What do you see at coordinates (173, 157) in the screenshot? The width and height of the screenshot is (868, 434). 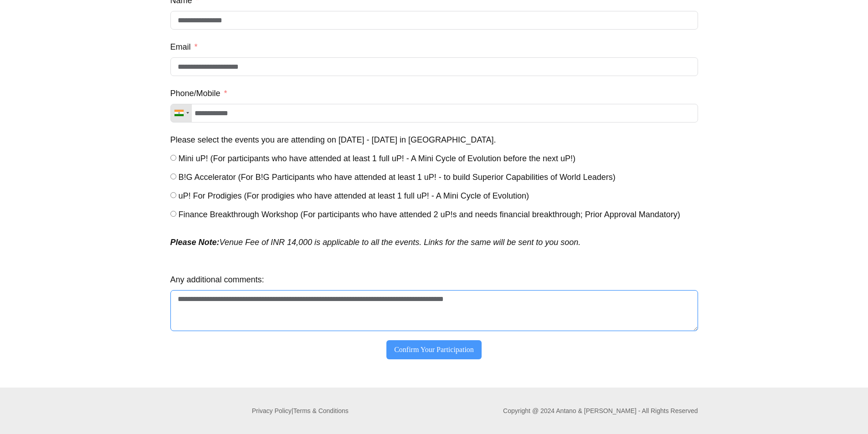 I see `input: Mini uP! (For participants who have attended at least 1 full uP! - A Mini Cycle of Evolution befo...` at bounding box center [173, 157].